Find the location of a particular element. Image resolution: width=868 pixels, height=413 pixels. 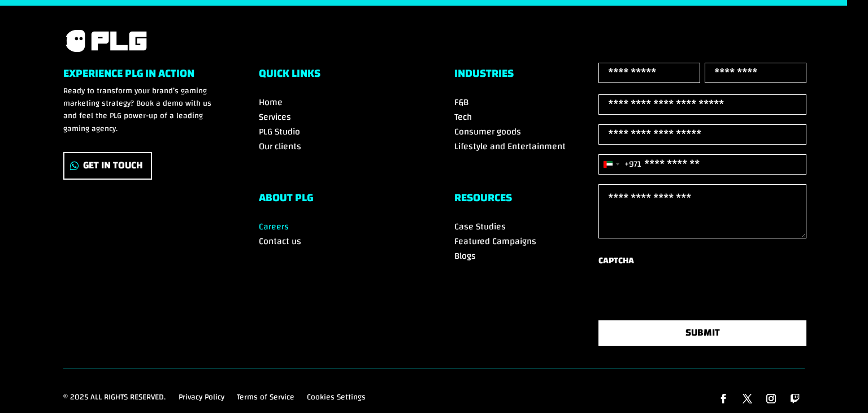

a: Follow on Instagram is located at coordinates (771, 399).